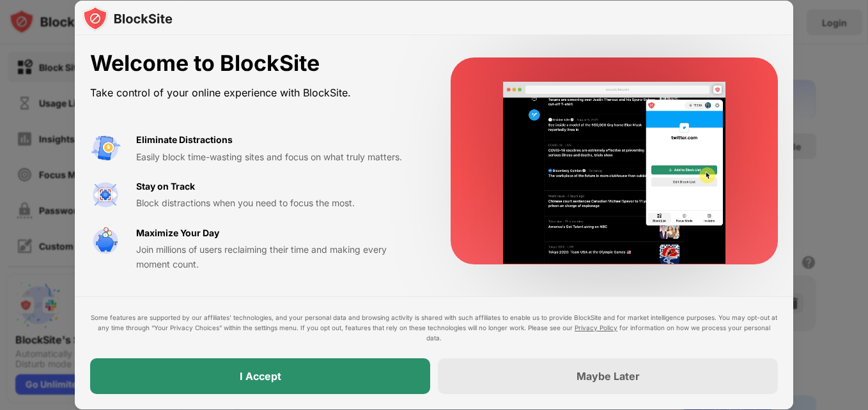 The width and height of the screenshot is (868, 410). Describe the element at coordinates (608, 376) in the screenshot. I see `div: Maybe Later` at that location.